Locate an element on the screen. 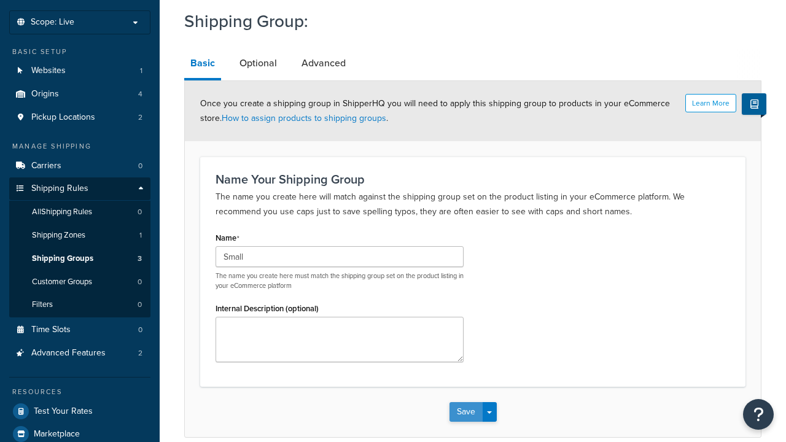 This screenshot has height=442, width=786. span: All Shipping Rules is located at coordinates (62, 212).